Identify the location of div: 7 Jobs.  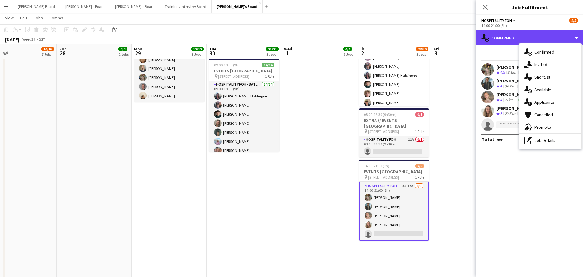
(48, 54).